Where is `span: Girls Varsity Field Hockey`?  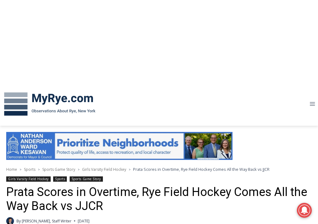 span: Girls Varsity Field Hockey is located at coordinates (104, 169).